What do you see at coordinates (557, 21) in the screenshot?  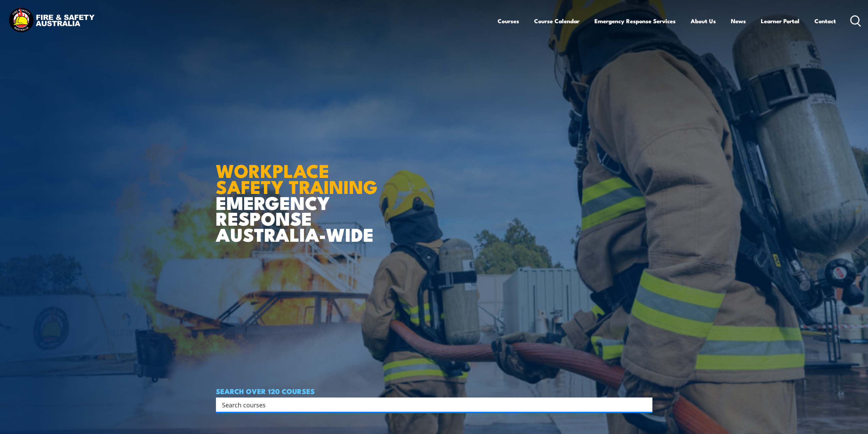 I see `a: Course Calendar` at bounding box center [557, 21].